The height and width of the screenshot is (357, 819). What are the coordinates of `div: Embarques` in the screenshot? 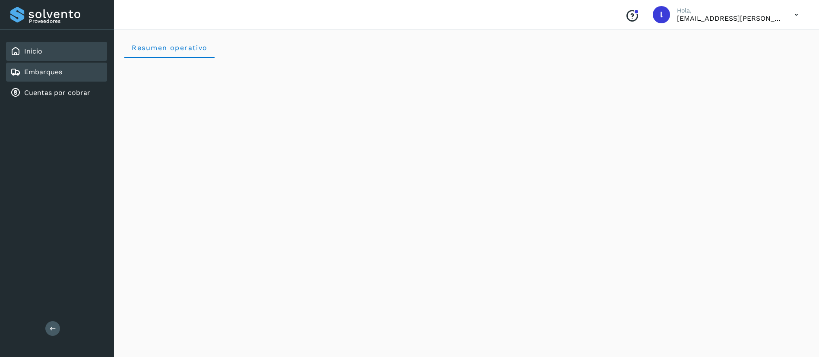 It's located at (57, 72).